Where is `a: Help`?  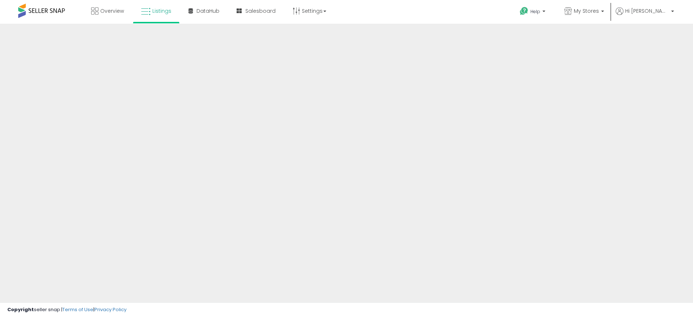
a: Help is located at coordinates (533, 12).